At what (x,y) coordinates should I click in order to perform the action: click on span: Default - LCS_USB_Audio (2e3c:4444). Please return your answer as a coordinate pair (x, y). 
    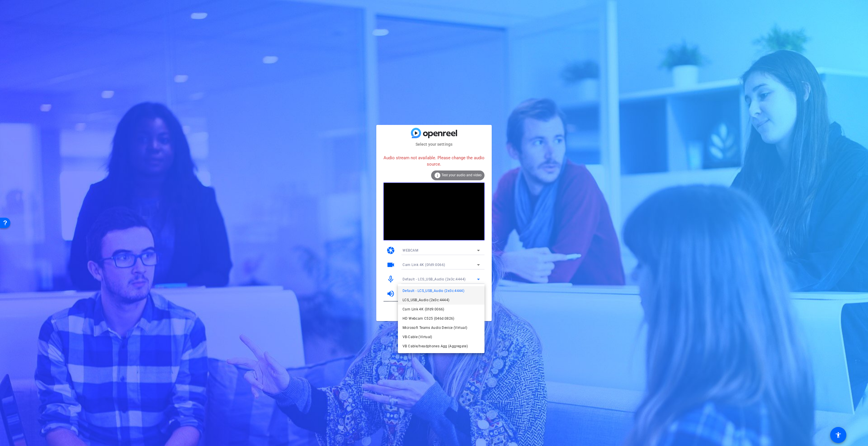
    Looking at the image, I should click on (434, 291).